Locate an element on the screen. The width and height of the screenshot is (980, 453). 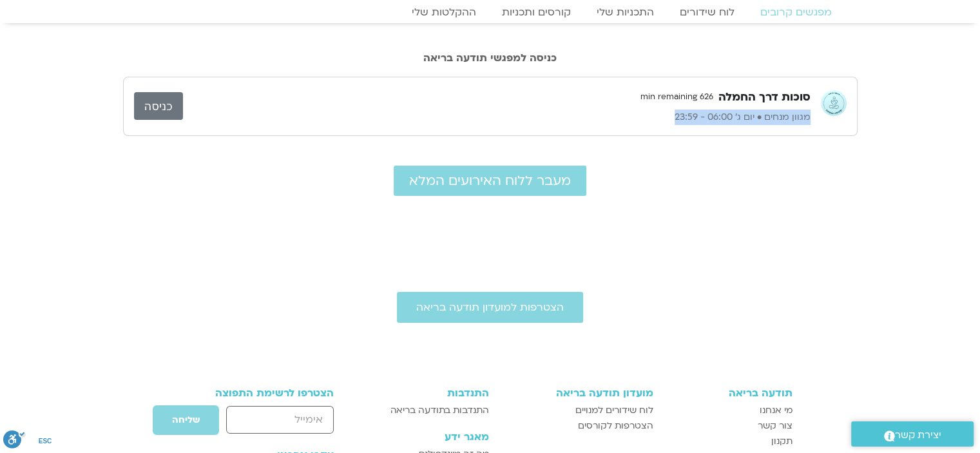
form: טופס חדש is located at coordinates (261, 424).